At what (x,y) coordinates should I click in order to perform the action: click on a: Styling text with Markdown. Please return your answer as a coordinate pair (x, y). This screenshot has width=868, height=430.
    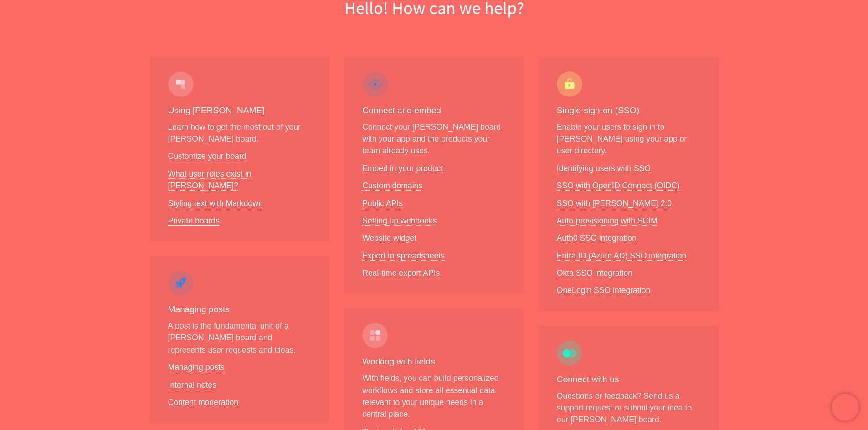
    Looking at the image, I should click on (216, 203).